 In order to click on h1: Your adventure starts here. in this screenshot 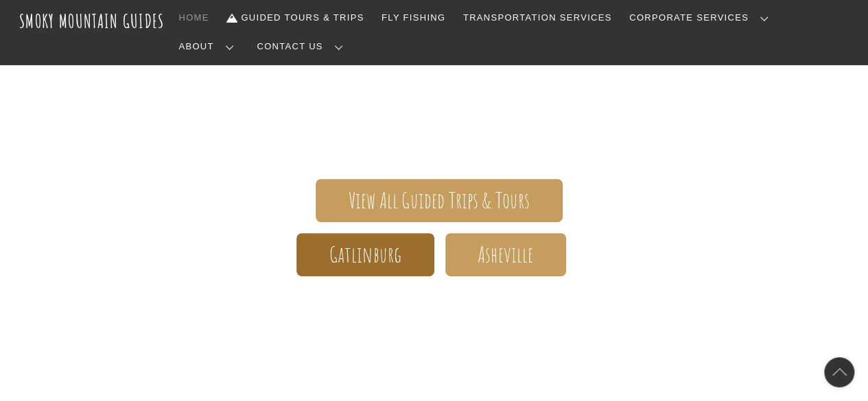, I will do `click(435, 314)`.